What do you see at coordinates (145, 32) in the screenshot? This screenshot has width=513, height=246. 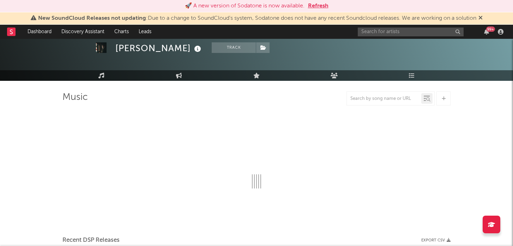 I see `a: Leads` at bounding box center [145, 32].